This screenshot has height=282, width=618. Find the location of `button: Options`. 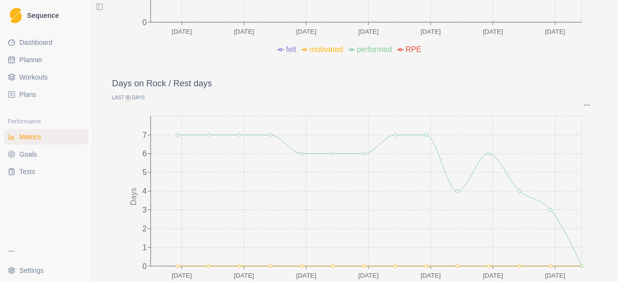

button: Options is located at coordinates (586, 105).